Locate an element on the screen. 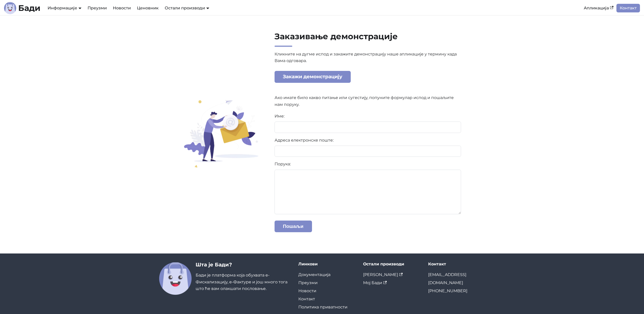 This screenshot has width=644, height=314. a: Документација is located at coordinates (315, 274).